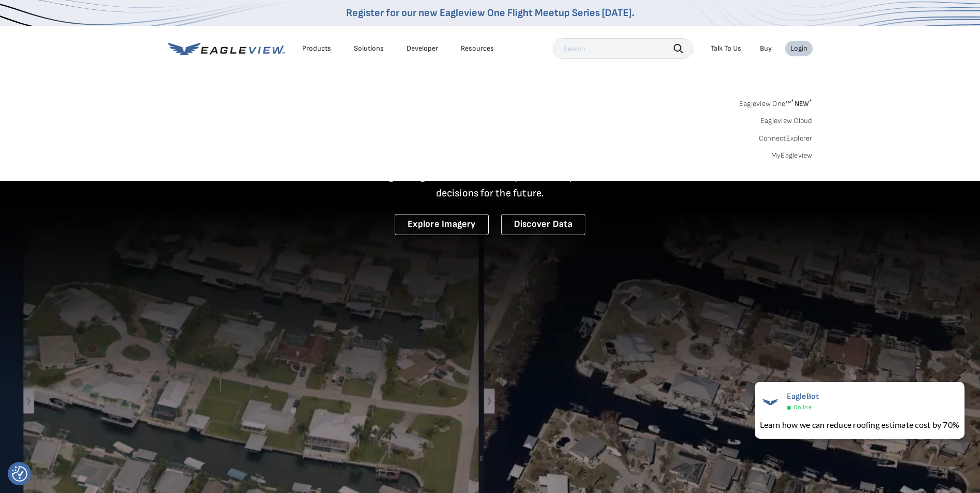 The width and height of the screenshot is (980, 493). What do you see at coordinates (766, 49) in the screenshot?
I see `a: Buy` at bounding box center [766, 49].